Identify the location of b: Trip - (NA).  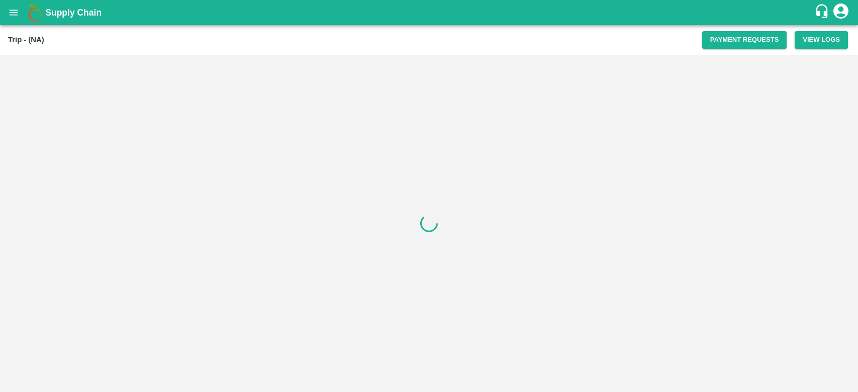
(26, 40).